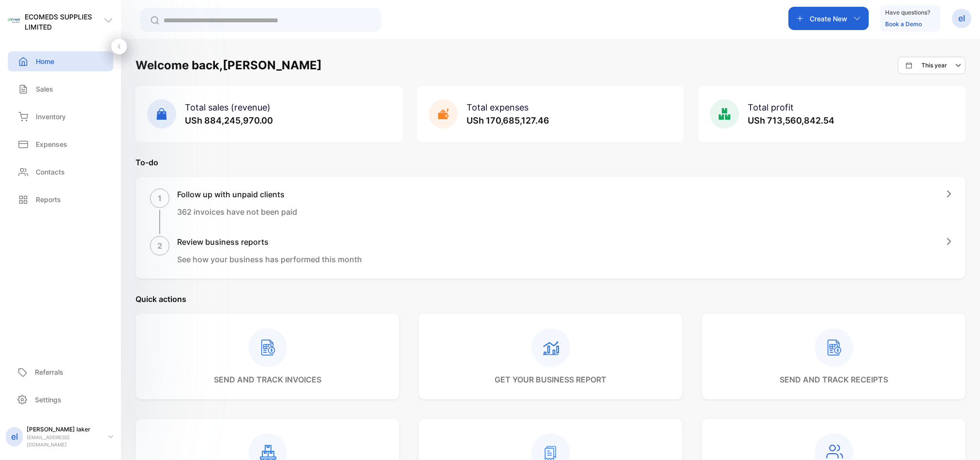 The width and height of the screenshot is (980, 460). I want to click on p: send and track invoices, so click(268, 379).